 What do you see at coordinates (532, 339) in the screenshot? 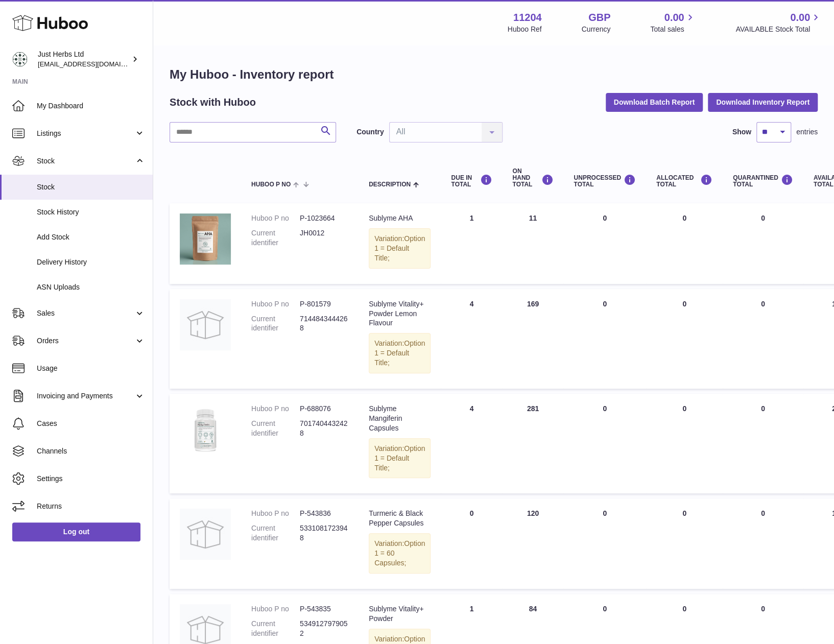
I see `td: 169` at bounding box center [532, 339].